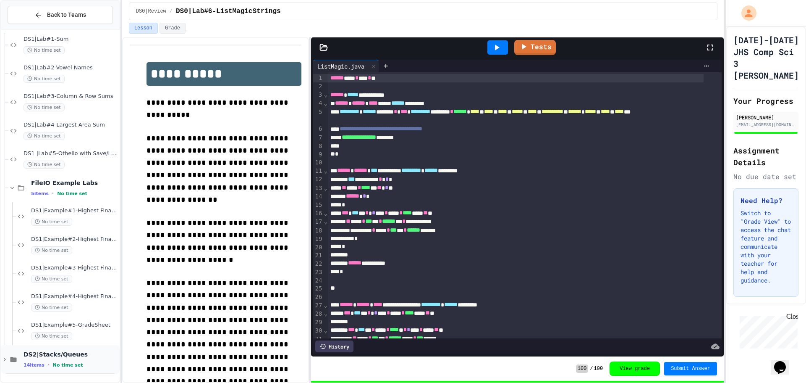 This screenshot has height=383, width=806. Describe the element at coordinates (71, 354) in the screenshot. I see `span: DS2|Stacks/Queues` at that location.